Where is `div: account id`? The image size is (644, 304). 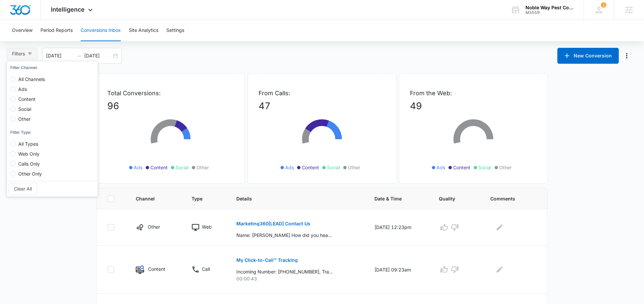
div: account id is located at coordinates (550, 13).